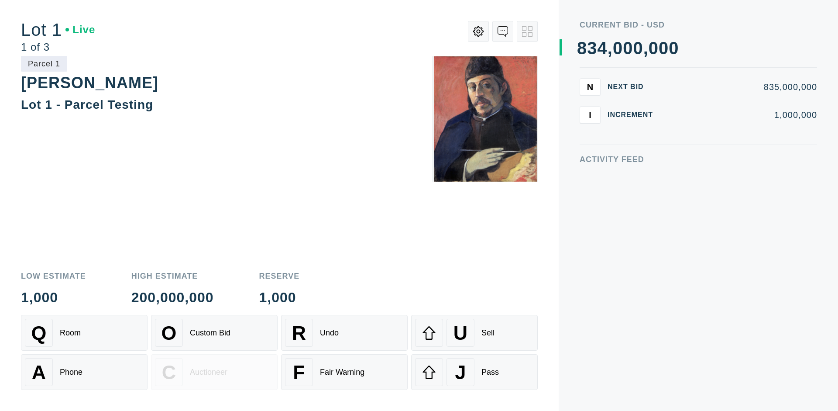 This screenshot has height=411, width=838. What do you see at coordinates (279, 276) in the screenshot?
I see `div: Reserve` at bounding box center [279, 276].